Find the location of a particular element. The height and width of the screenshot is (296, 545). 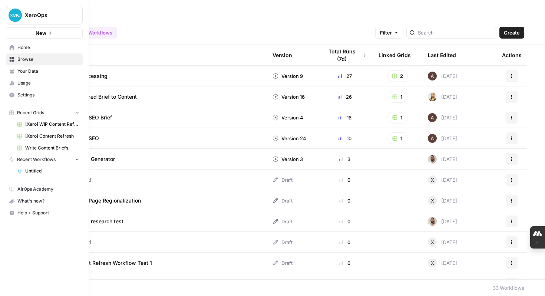

a: AEO + SEO is located at coordinates (162, 138).